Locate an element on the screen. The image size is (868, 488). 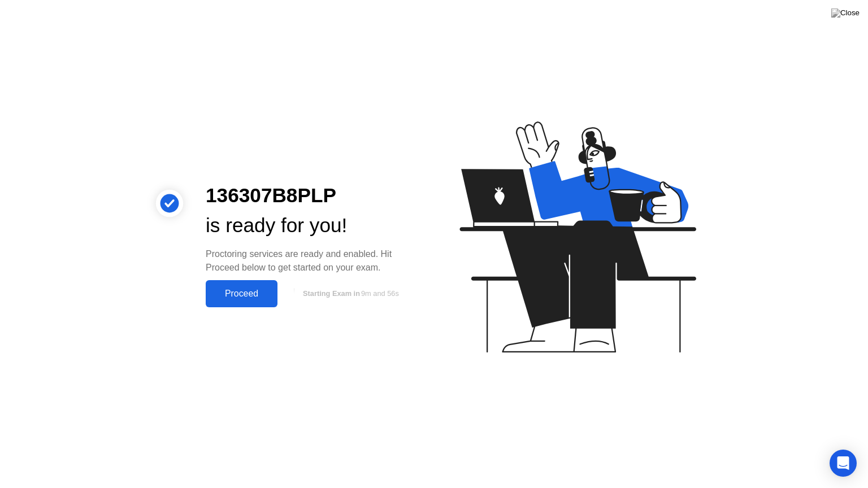
div: 136307B8PLP is located at coordinates (311, 195).